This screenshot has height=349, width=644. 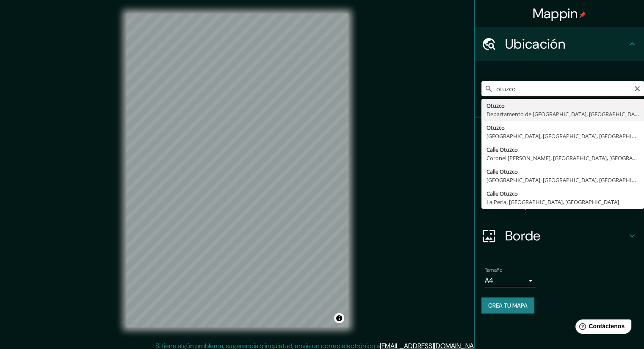 What do you see at coordinates (559, 236) in the screenshot?
I see `div: Borde` at bounding box center [559, 236].